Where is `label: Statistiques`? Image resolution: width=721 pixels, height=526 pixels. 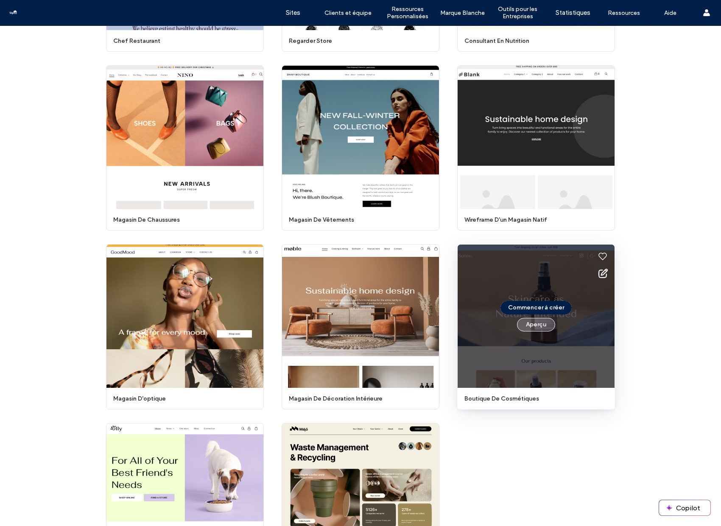 label: Statistiques is located at coordinates (573, 13).